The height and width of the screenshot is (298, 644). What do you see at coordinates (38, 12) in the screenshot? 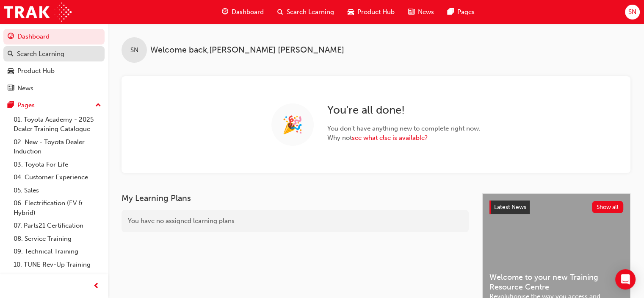
I see `a: Trak` at bounding box center [38, 12].